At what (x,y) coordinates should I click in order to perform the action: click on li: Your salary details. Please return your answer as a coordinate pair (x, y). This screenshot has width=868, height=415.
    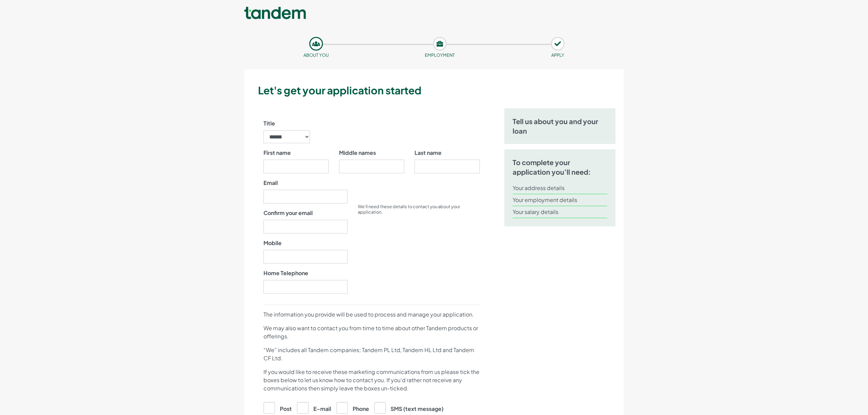
    Looking at the image, I should click on (559, 212).